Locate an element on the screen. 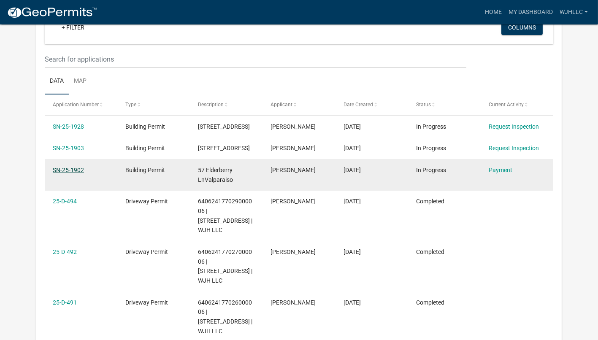 The image size is (598, 340). a: 25-D-492 is located at coordinates (65, 252).